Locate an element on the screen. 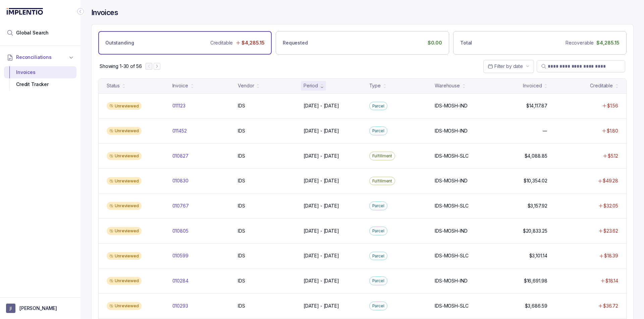 The width and height of the screenshot is (644, 319). div: Invoices is located at coordinates (40, 72).